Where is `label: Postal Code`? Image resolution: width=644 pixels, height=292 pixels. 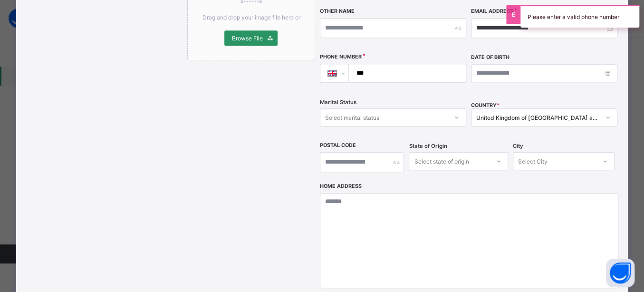
label: Postal Code is located at coordinates (338, 145).